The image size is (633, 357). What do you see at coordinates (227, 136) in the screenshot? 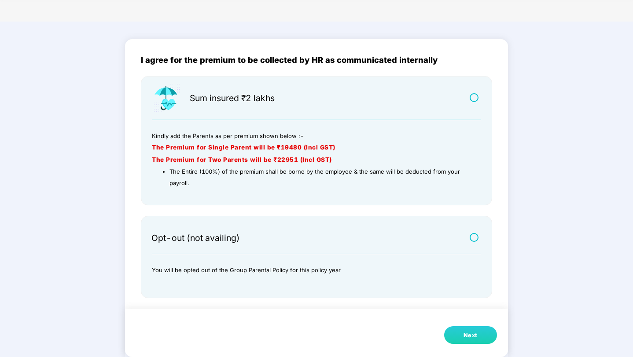
I see `span: Kindly add the Parents as per premium shown below :-` at bounding box center [227, 136].